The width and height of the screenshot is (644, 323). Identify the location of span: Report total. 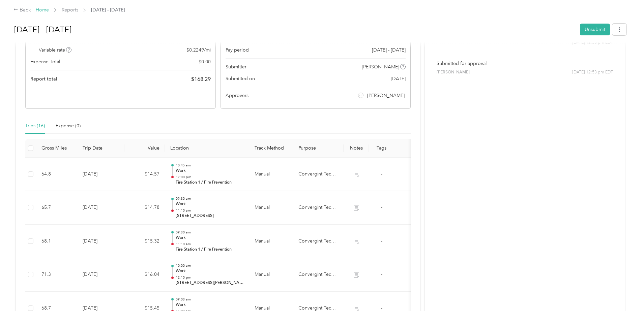
(44, 79).